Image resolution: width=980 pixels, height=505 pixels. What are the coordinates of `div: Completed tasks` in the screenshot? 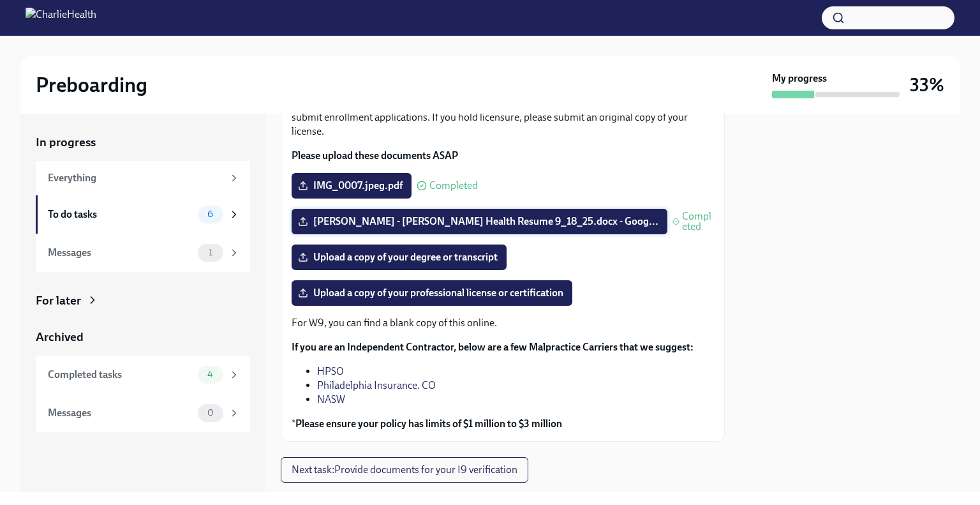 It's located at (120, 375).